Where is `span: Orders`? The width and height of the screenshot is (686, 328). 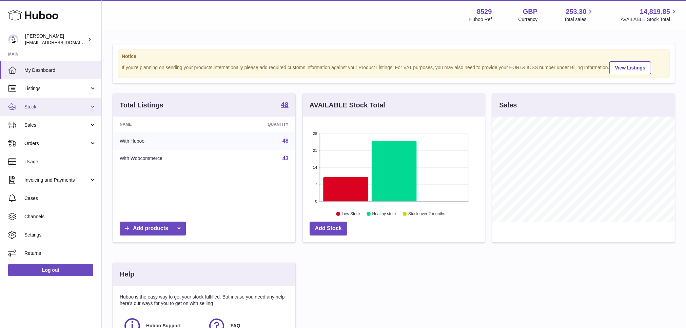
span: Orders is located at coordinates (57, 143).